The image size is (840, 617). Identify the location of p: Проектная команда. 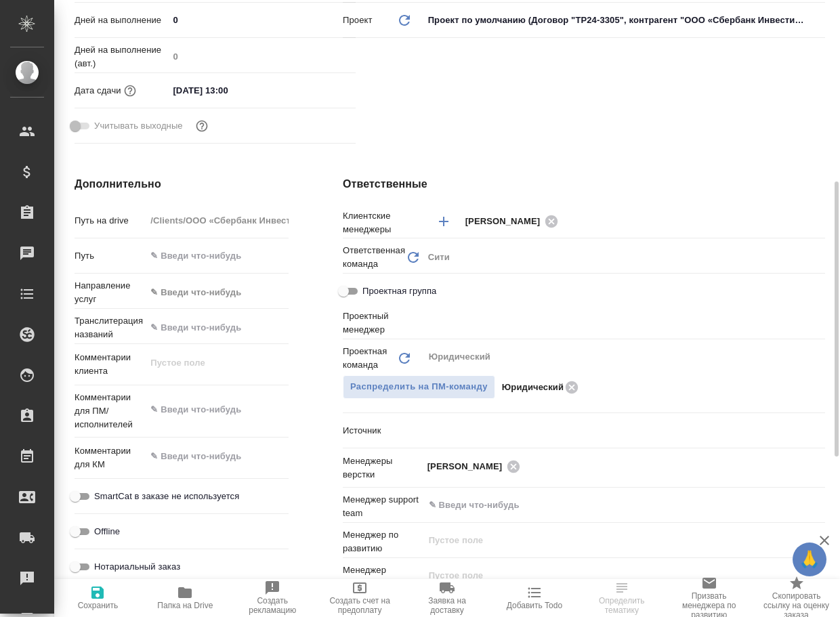
(369, 358).